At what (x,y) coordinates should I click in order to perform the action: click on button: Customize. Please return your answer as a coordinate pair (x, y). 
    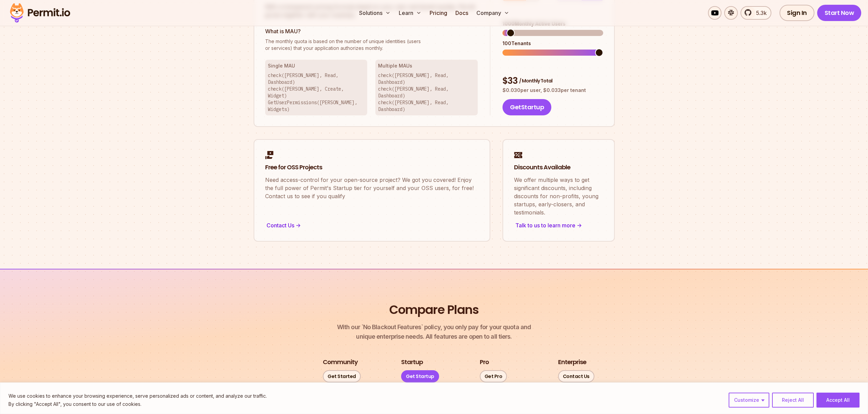
    Looking at the image, I should click on (749, 400).